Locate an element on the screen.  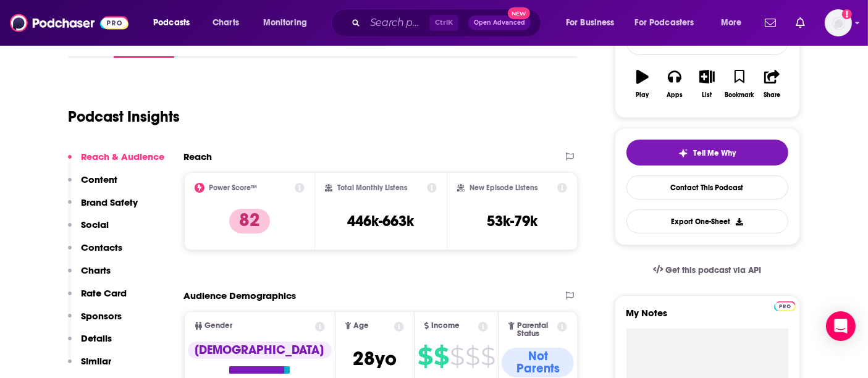
h1: Podcast Insights is located at coordinates (124, 117).